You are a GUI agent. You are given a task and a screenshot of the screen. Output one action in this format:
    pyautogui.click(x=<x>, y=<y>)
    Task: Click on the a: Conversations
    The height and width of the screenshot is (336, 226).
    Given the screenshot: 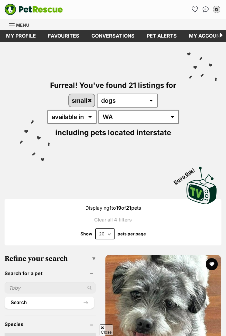 What is the action you would take?
    pyautogui.click(x=205, y=9)
    